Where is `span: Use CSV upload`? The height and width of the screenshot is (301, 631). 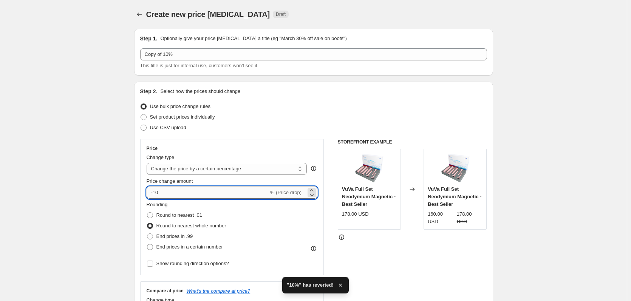
span: Use CSV upload is located at coordinates (168, 127).